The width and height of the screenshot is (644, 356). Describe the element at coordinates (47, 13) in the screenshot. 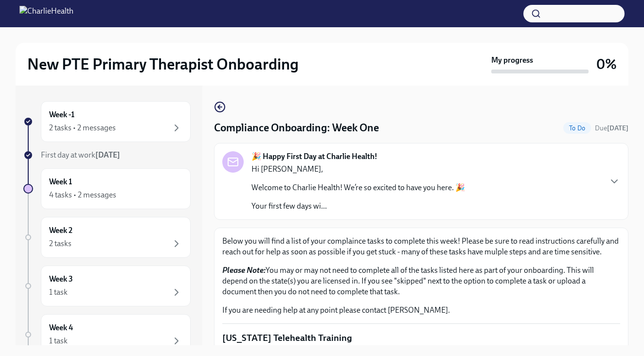

I see `img: CharlieHealth` at that location.